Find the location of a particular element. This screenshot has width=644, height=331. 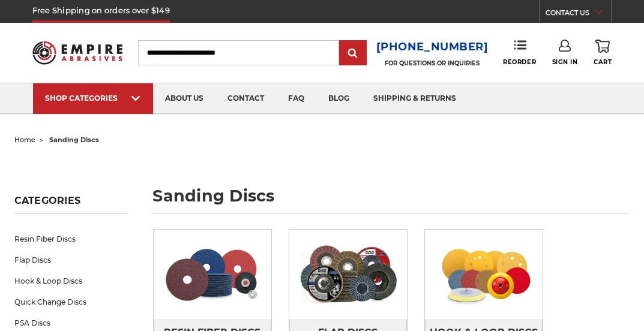

input: Submit is located at coordinates (353, 53).